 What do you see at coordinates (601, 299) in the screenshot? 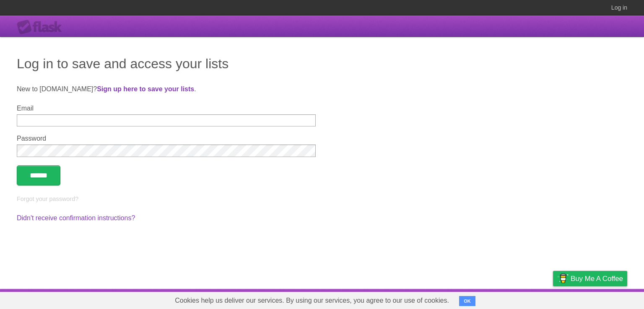
I see `a: Suggest a feature` at bounding box center [601, 299].